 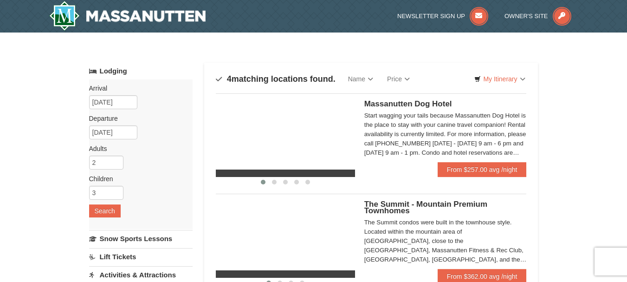 What do you see at coordinates (398, 79) in the screenshot?
I see `a: Price` at bounding box center [398, 79].